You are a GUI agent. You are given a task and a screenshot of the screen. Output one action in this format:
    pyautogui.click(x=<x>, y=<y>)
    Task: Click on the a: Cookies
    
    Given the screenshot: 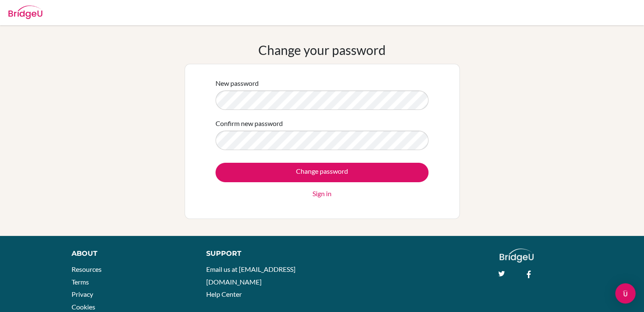 What is the action you would take?
    pyautogui.click(x=83, y=307)
    